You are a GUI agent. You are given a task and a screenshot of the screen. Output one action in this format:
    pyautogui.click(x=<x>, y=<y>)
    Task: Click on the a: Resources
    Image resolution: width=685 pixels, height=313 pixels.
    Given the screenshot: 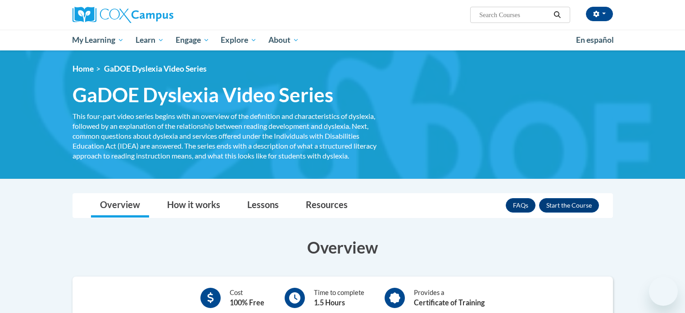 What is the action you would take?
    pyautogui.click(x=326, y=205)
    